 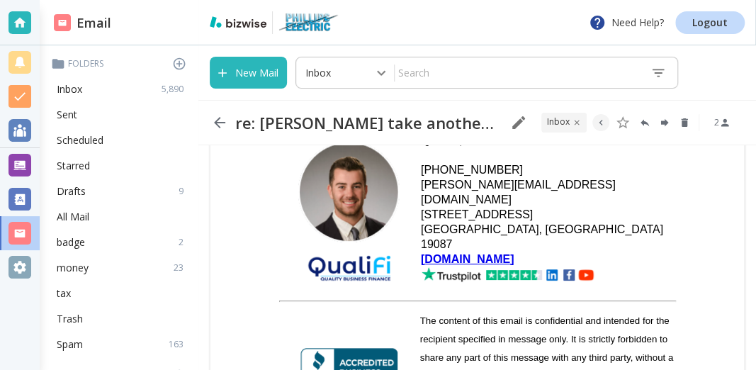 I want to click on div: Drafts9, so click(x=121, y=191).